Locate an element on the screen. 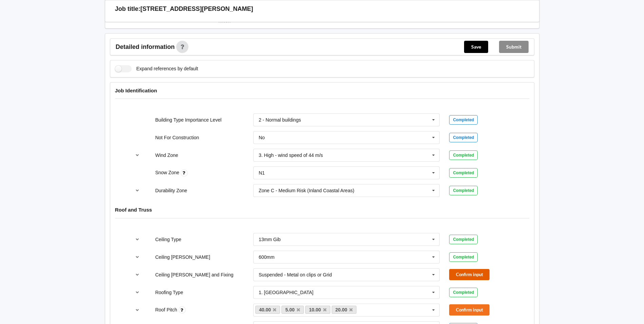 The width and height of the screenshot is (644, 324). a: 20.00 is located at coordinates (345, 310).